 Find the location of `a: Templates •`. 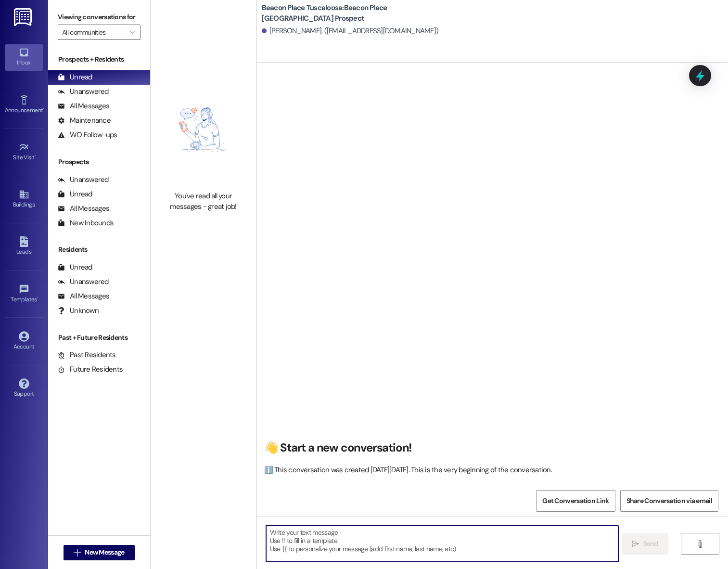

a: Templates • is located at coordinates (24, 294).